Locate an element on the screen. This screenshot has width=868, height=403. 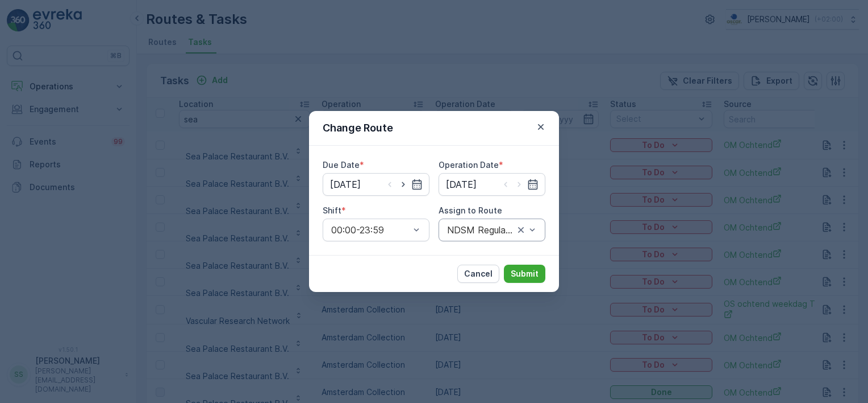
p: Submit is located at coordinates (524, 274).